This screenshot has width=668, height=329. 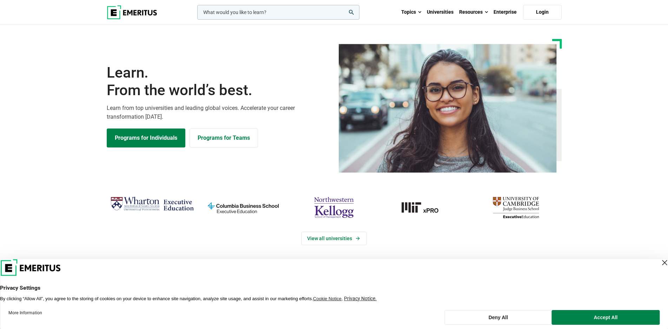 What do you see at coordinates (515, 207) in the screenshot?
I see `img: cambridge-judge-business-school` at bounding box center [515, 207].